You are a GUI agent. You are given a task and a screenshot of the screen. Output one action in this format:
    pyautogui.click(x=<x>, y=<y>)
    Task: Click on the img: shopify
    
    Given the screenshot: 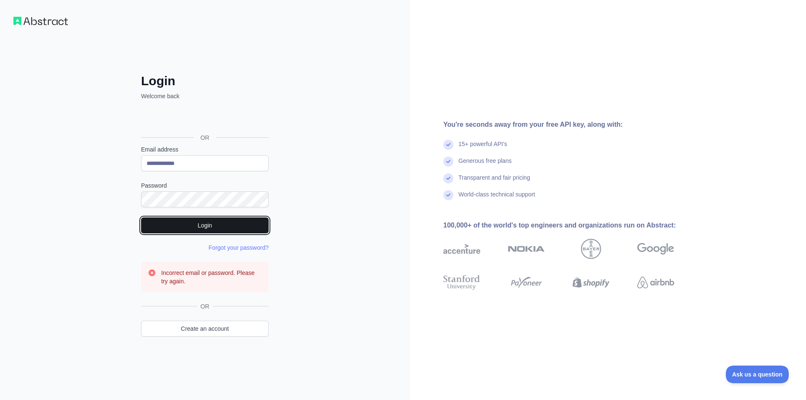 What is the action you would take?
    pyautogui.click(x=591, y=283)
    